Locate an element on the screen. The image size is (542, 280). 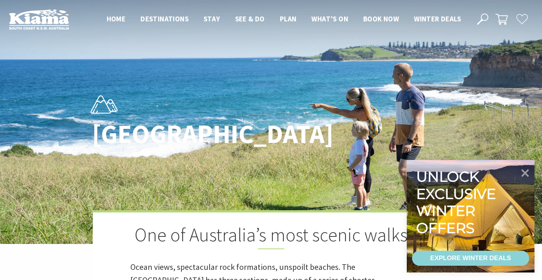
img: Kiama Logo is located at coordinates (39, 19).